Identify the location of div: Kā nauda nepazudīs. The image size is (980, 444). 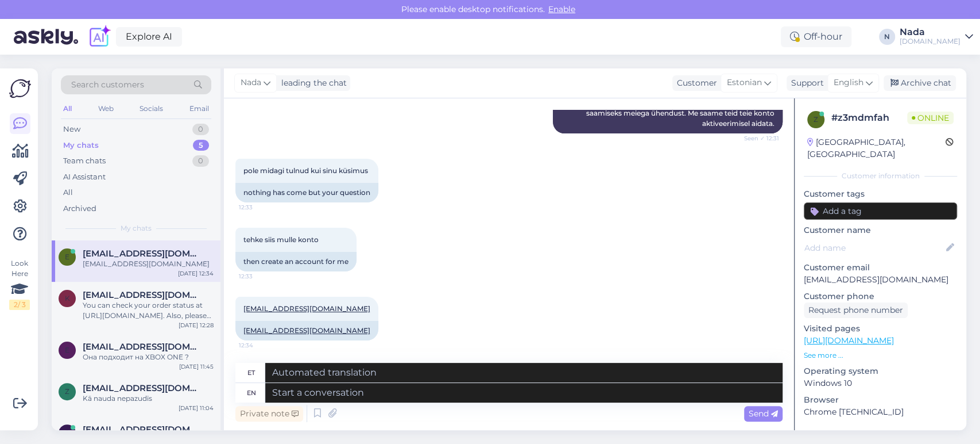
(148, 399).